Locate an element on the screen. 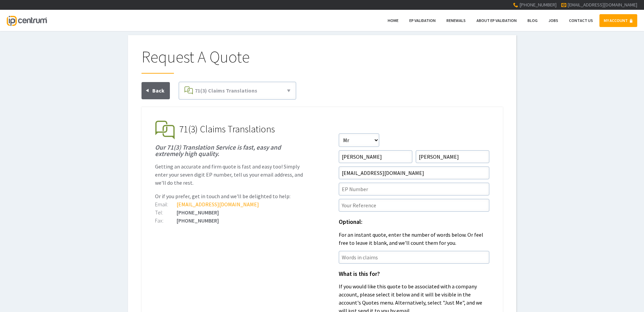  a: EP Validation is located at coordinates (423, 21).